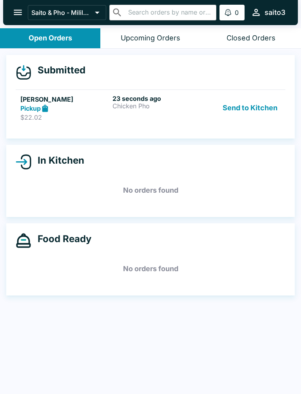 Image resolution: width=301 pixels, height=394 pixels. Describe the element at coordinates (169, 13) in the screenshot. I see `input: Search orders by name or phone number` at that location.